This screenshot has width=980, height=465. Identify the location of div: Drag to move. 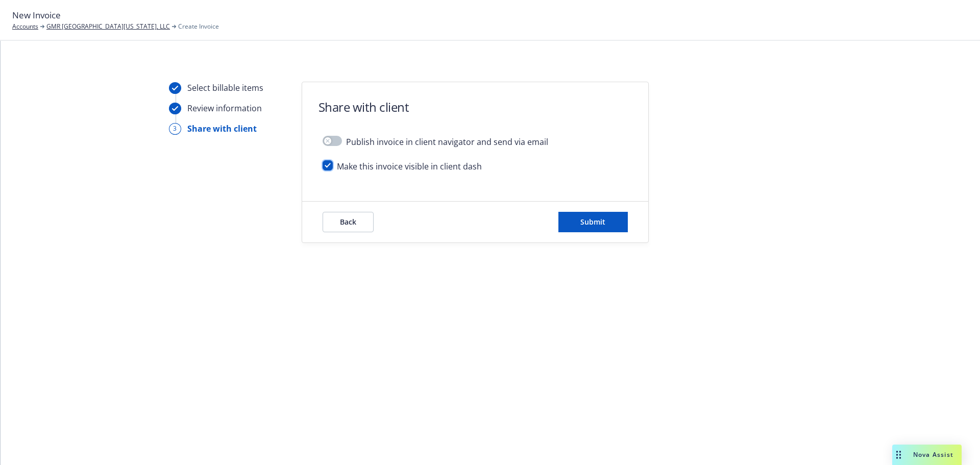
(898, 455).